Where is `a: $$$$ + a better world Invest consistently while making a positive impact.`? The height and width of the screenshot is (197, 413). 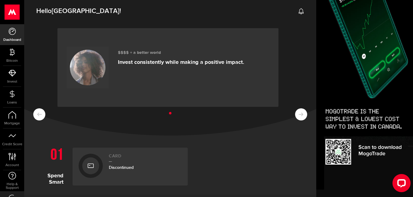
a: $$$$ + a better world Invest consistently while making a positive impact. is located at coordinates (168, 67).